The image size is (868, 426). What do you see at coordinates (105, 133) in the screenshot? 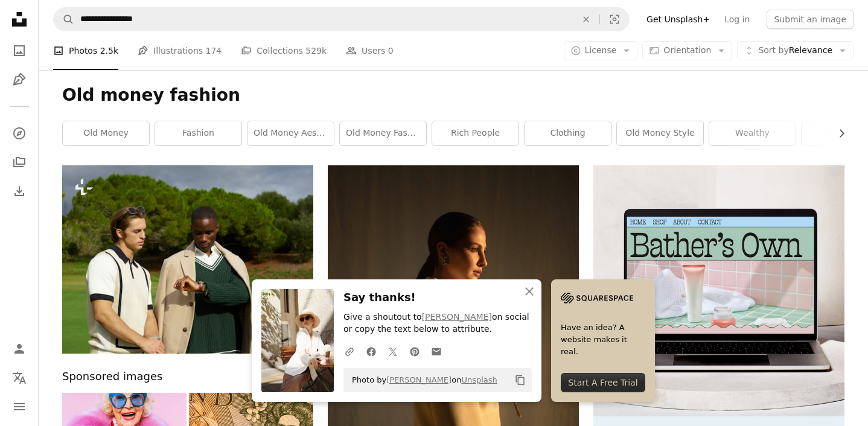
I see `a: old money` at bounding box center [105, 133].